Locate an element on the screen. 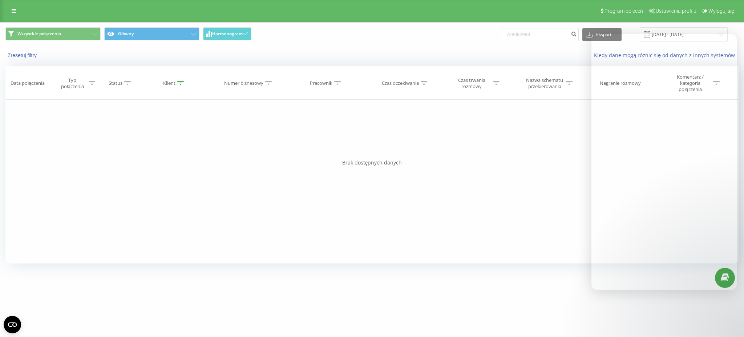  button: Eksport is located at coordinates (602, 35).